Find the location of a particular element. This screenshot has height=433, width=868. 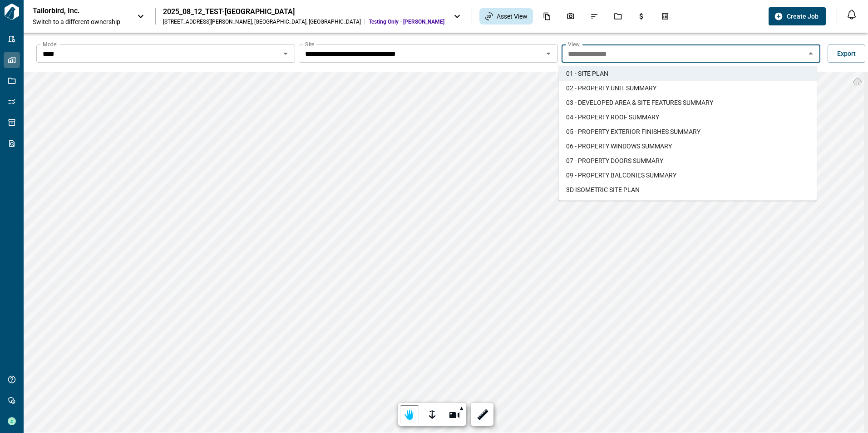

span: Create Job is located at coordinates (803, 16).